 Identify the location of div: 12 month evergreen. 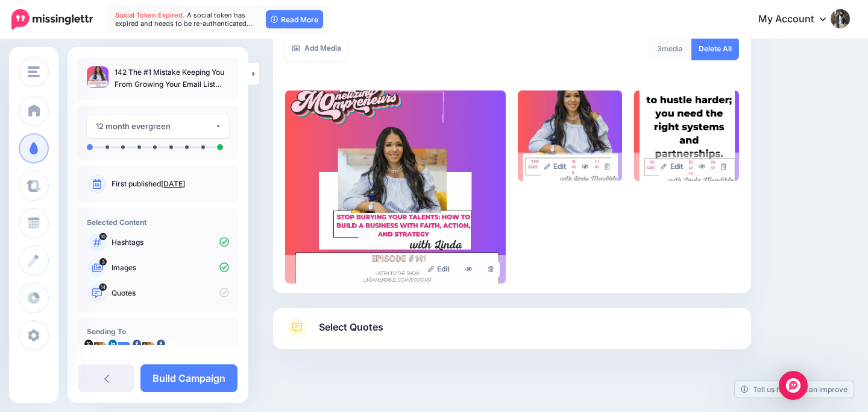
(155, 126).